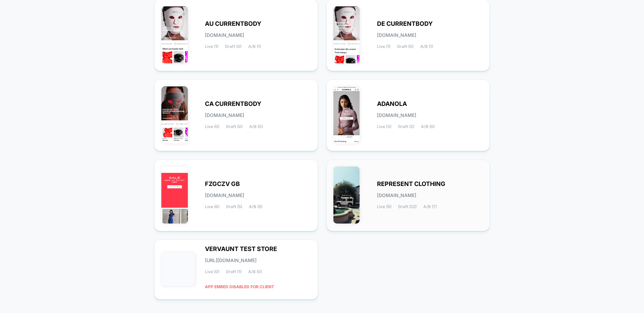 The width and height of the screenshot is (644, 313). Describe the element at coordinates (178, 269) in the screenshot. I see `img: VERVAUNT_TEST_STORE` at that location.